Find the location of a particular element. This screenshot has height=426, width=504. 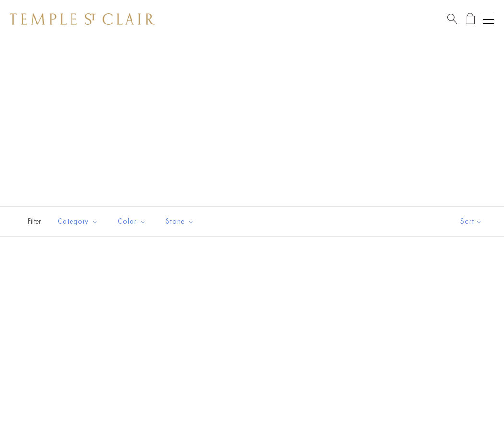

button: Stone is located at coordinates (180, 221).